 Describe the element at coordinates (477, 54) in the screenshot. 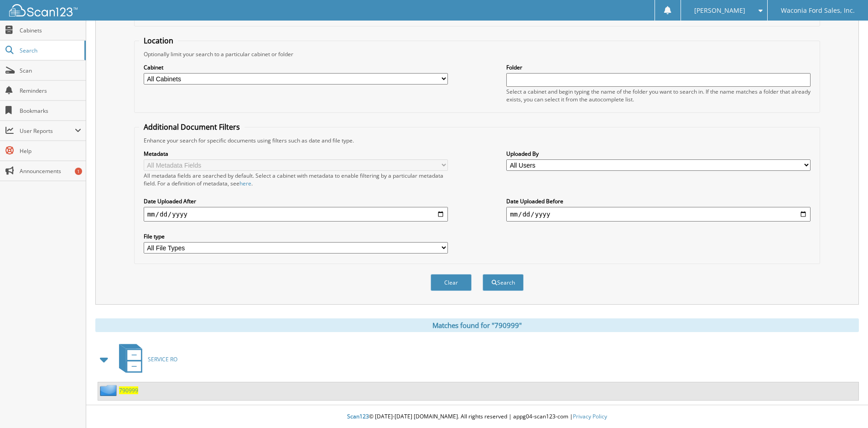

I see `div: Optionally limit your search to a particular cabinet or folder` at that location.